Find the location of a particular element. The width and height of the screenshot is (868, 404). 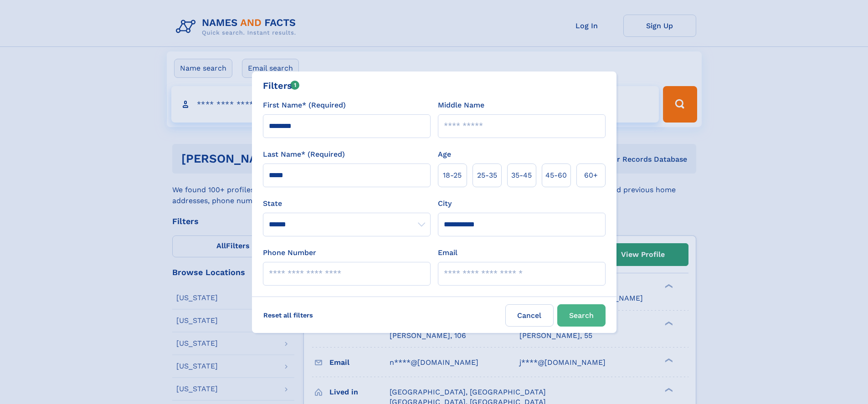

span: 18‑25 is located at coordinates (452, 176).